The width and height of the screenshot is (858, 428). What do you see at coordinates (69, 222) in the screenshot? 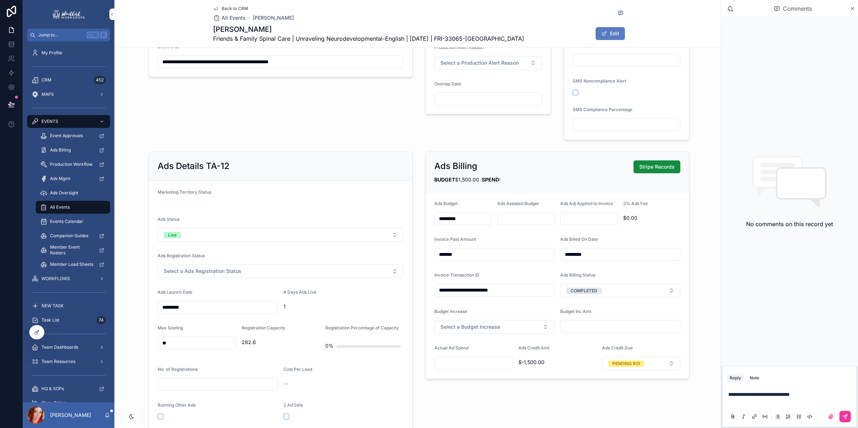
I see `div: scrollable content` at bounding box center [69, 222].